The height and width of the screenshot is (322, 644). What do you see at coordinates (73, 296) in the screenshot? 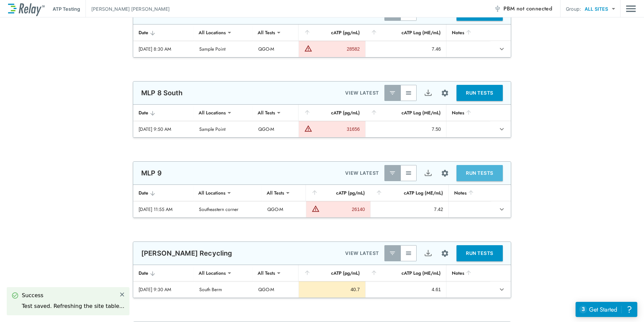
I see `div: Success` at bounding box center [73, 296].